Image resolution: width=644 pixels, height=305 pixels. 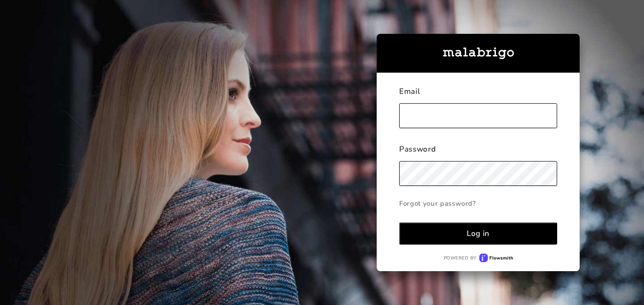 What do you see at coordinates (478, 233) in the screenshot?
I see `button: Log in` at bounding box center [478, 233].